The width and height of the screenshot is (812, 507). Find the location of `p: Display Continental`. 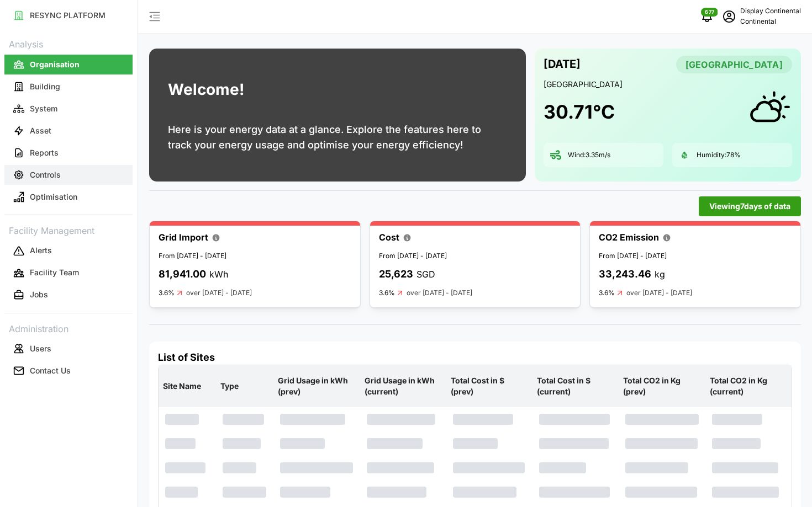

p: Display Continental is located at coordinates (770, 11).